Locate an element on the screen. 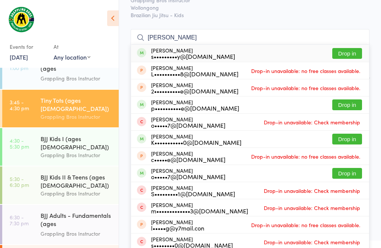 The height and width of the screenshot is (248, 381). time: 6:30 - 7:30 pm is located at coordinates (19, 220).